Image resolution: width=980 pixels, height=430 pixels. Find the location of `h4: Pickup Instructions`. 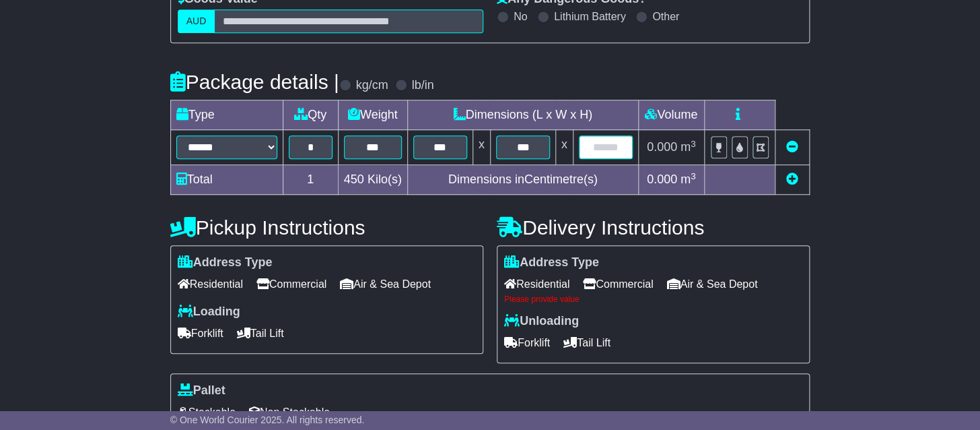

h4: Pickup Instructions is located at coordinates (326, 227).